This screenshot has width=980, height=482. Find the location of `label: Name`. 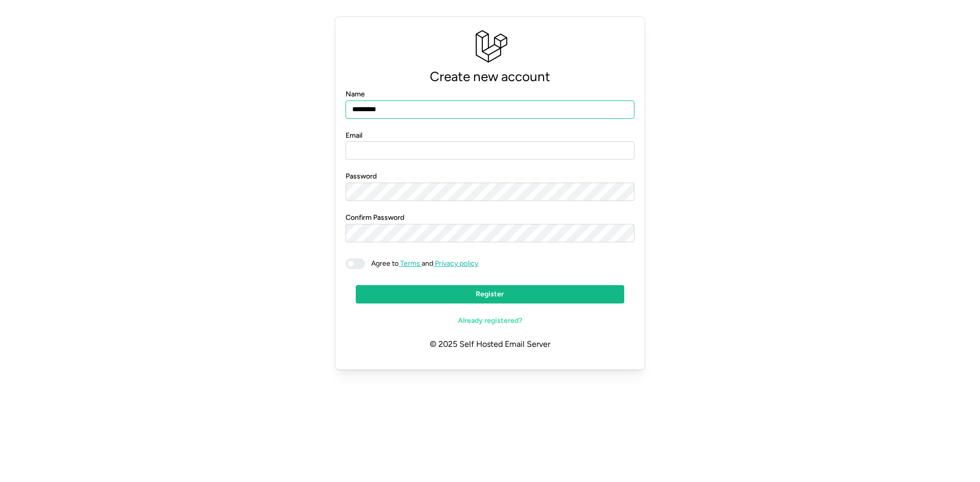

label: Name is located at coordinates (355, 94).